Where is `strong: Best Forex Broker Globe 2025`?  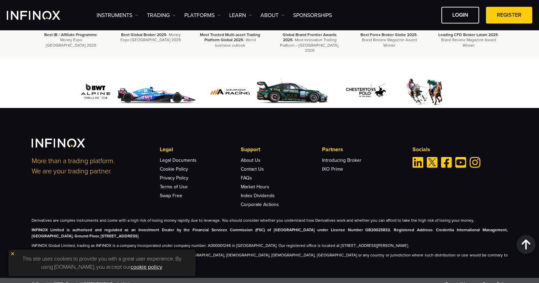 strong: Best Forex Broker Globe 2025 is located at coordinates (388, 35).